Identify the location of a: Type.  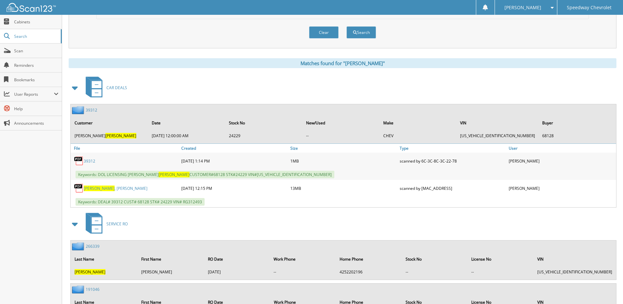
(453, 148).